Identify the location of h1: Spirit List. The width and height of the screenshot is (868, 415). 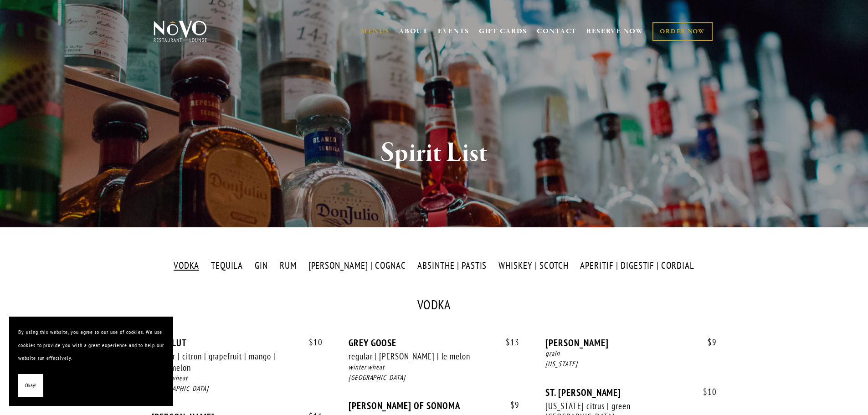
(434, 153).